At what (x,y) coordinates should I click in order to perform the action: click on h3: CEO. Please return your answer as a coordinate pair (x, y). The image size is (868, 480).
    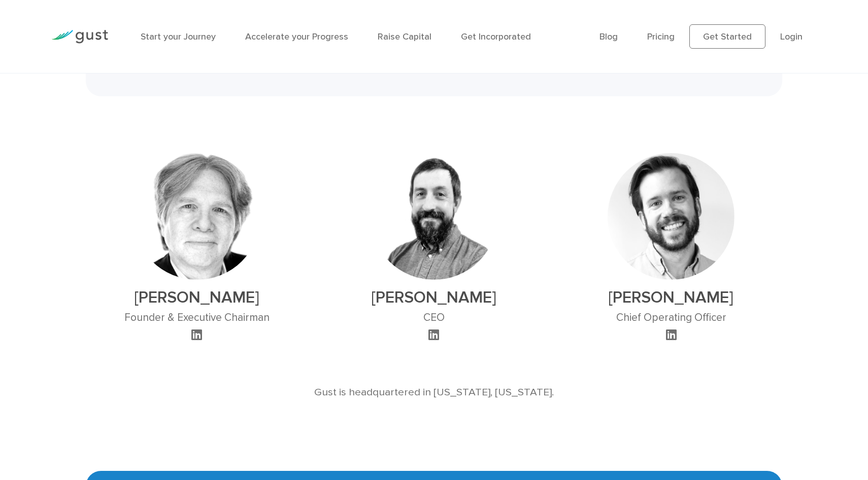
    Looking at the image, I should click on (434, 318).